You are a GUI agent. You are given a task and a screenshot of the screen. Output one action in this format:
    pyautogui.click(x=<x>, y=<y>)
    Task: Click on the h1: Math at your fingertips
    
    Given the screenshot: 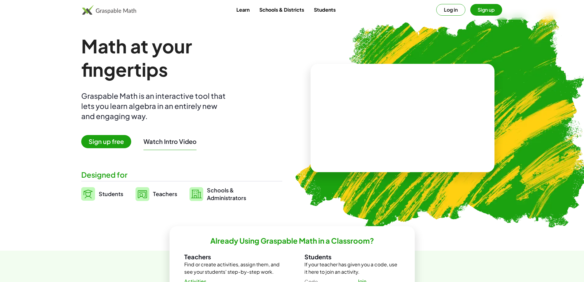 What is the action you would take?
    pyautogui.click(x=179, y=58)
    